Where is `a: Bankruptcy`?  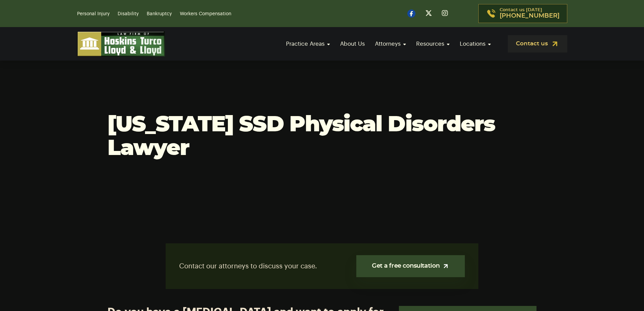 a: Bankruptcy is located at coordinates (159, 14).